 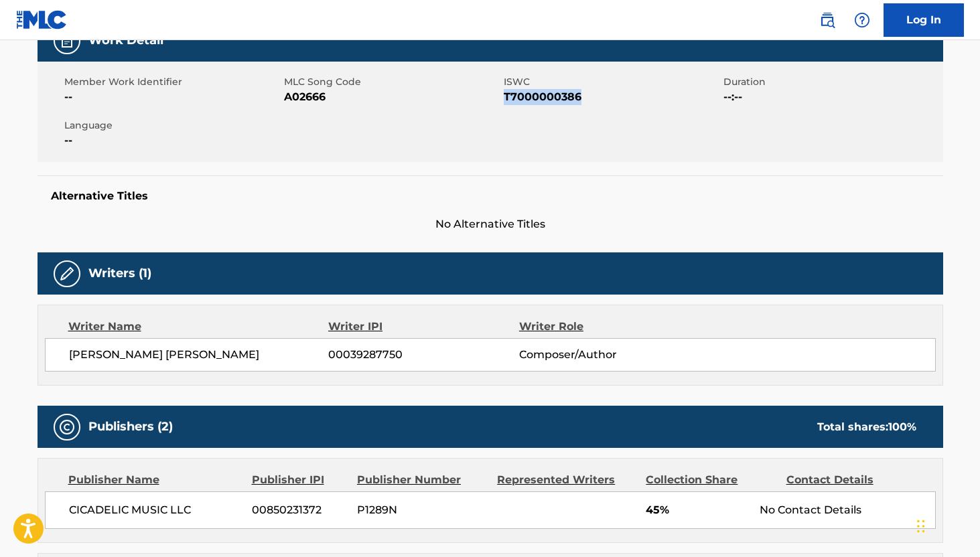 I want to click on img: Publishers, so click(x=67, y=427).